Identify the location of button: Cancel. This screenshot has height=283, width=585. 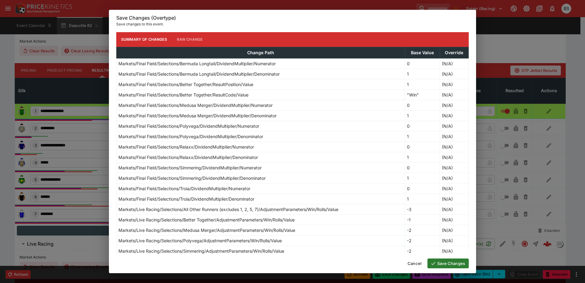
(414, 263).